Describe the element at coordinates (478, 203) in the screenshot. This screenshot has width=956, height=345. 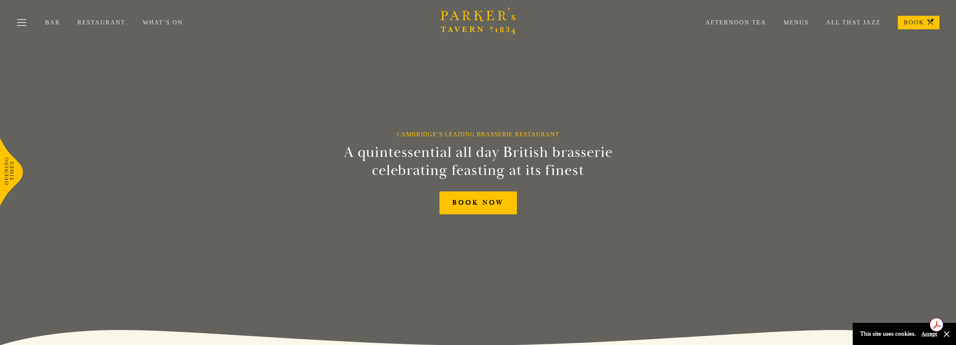
I see `a: BOOK NOW` at that location.